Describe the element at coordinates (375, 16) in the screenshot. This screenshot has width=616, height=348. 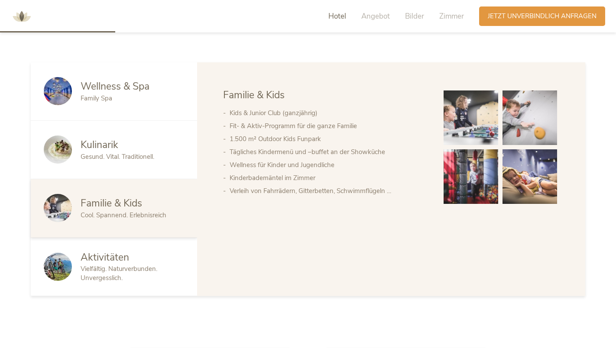
I see `span: Angebot` at that location.